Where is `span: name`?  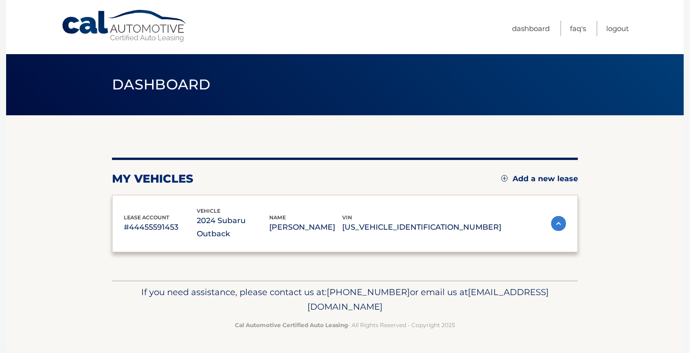 span: name is located at coordinates (277, 218).